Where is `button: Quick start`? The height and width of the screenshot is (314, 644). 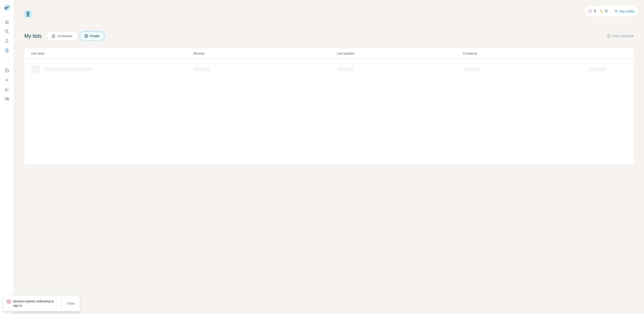
button: Quick start is located at coordinates (7, 22).